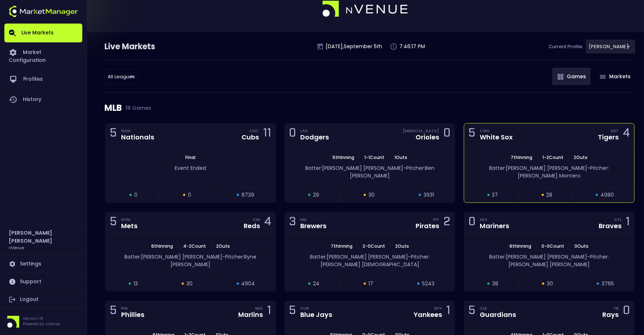  What do you see at coordinates (135, 284) in the screenshot?
I see `span: 13` at bounding box center [135, 284].